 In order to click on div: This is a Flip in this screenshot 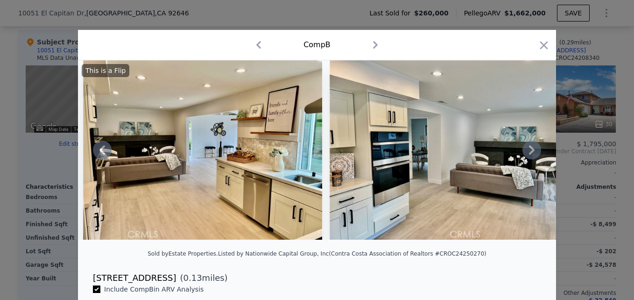, I will do `click(105, 70)`.